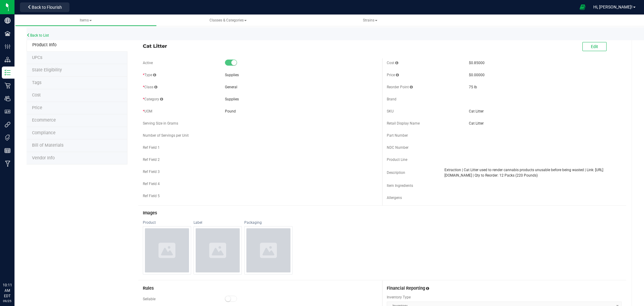  What do you see at coordinates (7, 99) in the screenshot?
I see `inline-svg: Users` at bounding box center [7, 99].